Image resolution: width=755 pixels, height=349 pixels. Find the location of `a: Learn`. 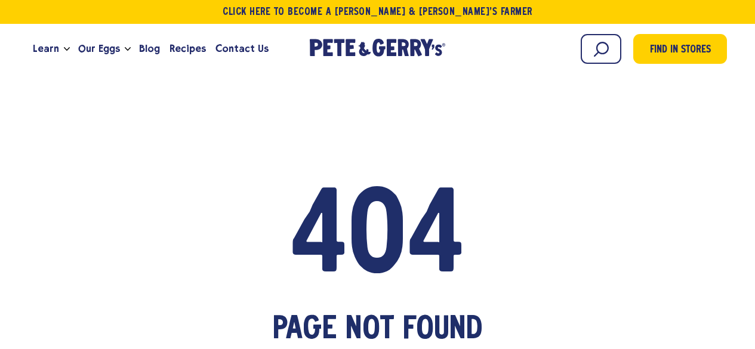

a: Learn is located at coordinates (46, 49).